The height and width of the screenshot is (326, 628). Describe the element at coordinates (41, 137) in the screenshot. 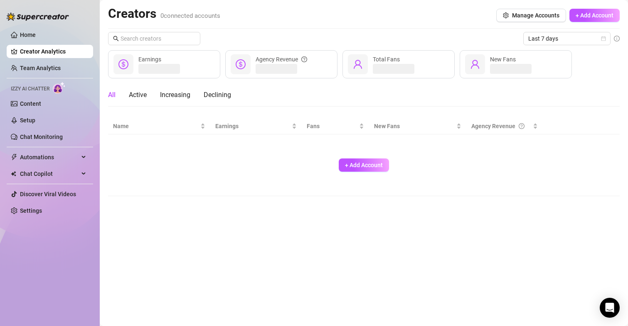

I see `a: Chat Monitoring` at that location.